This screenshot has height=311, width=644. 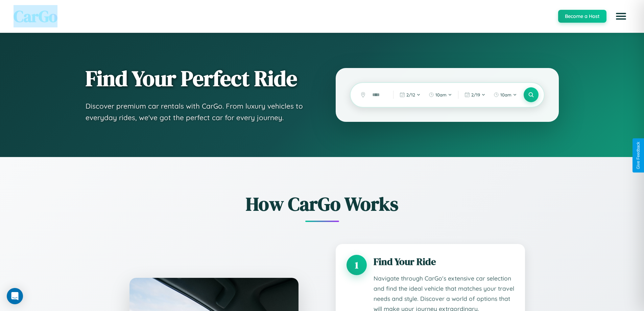 I want to click on button: 2/12, so click(x=410, y=95).